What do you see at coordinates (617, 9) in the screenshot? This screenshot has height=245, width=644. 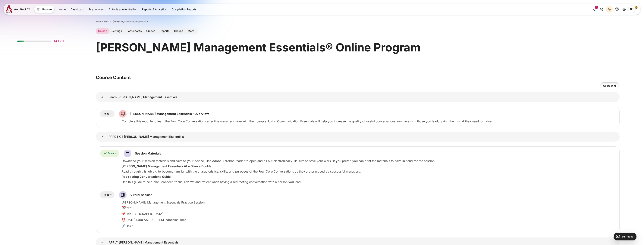 I see `button: Languages` at bounding box center [617, 9].